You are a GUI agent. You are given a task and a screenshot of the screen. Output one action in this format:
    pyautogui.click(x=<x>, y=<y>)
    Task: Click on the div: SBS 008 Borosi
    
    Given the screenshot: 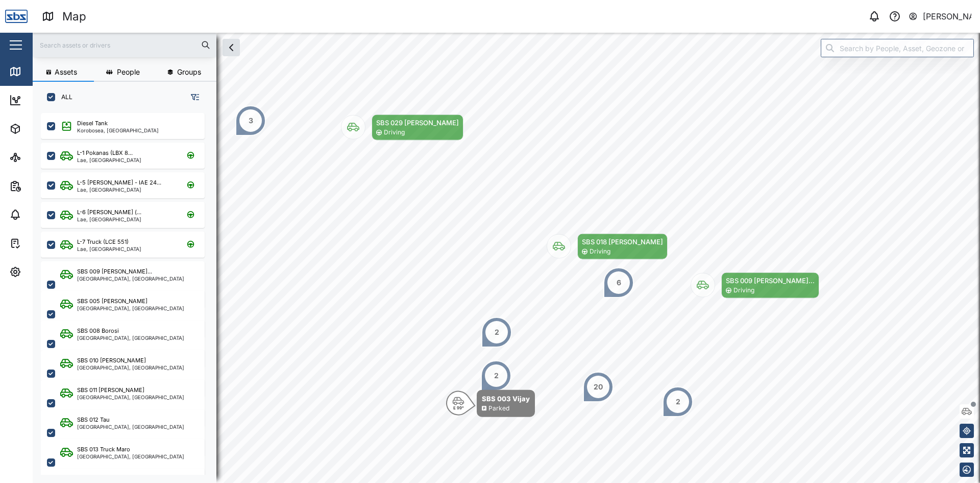 What is the action you would take?
    pyautogui.click(x=98, y=331)
    